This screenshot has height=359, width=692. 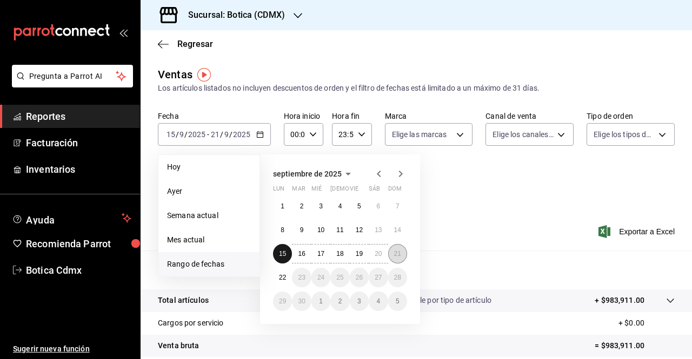 I want to click on button: 10 de septiembre de 2025, so click(x=321, y=230).